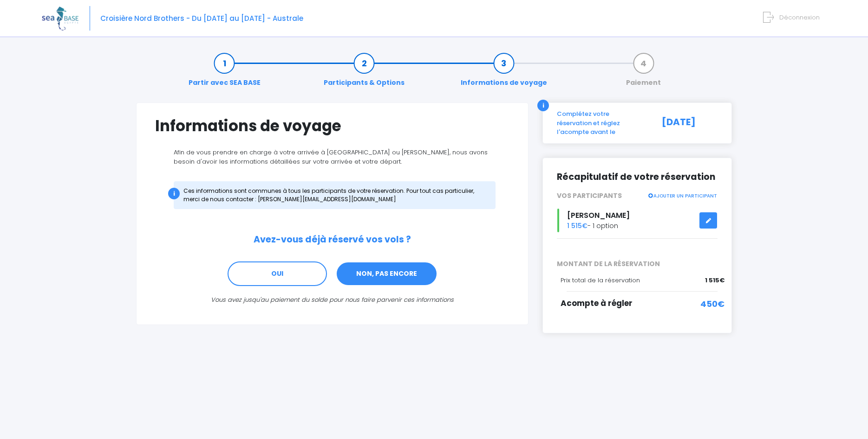  I want to click on div: Ces informations sont communes à tous les participants de votre réservation. Pour tout cas partic..., so click(334, 195).